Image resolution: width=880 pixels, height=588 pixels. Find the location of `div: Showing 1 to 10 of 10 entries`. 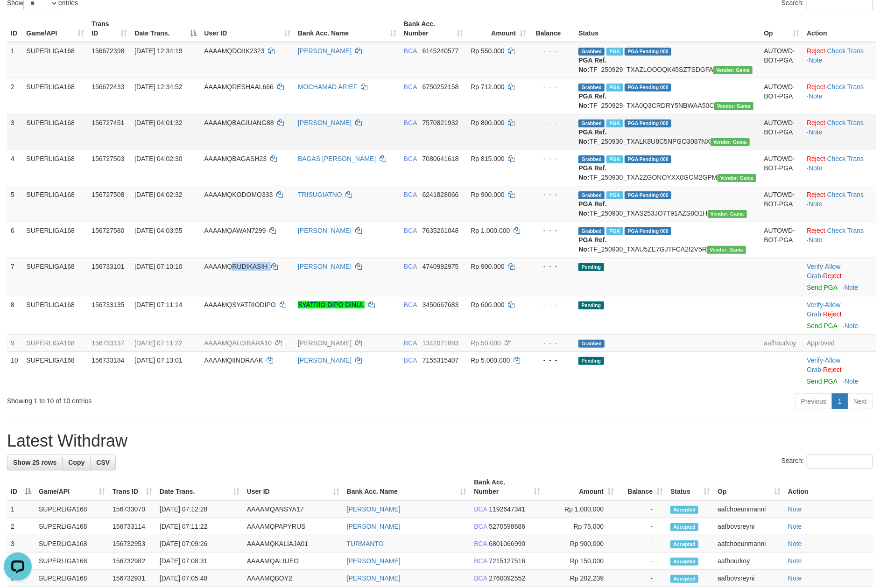

div: Showing 1 to 10 of 10 entries is located at coordinates (183, 399).